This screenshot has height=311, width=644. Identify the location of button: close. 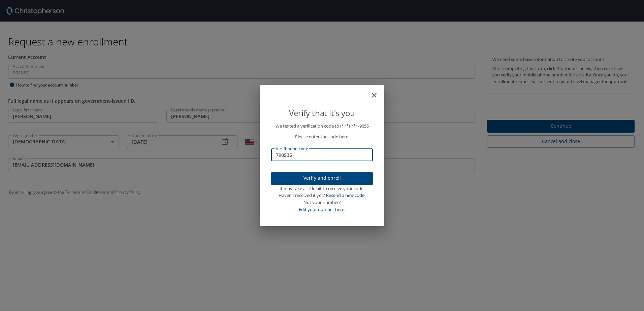
(378, 92).